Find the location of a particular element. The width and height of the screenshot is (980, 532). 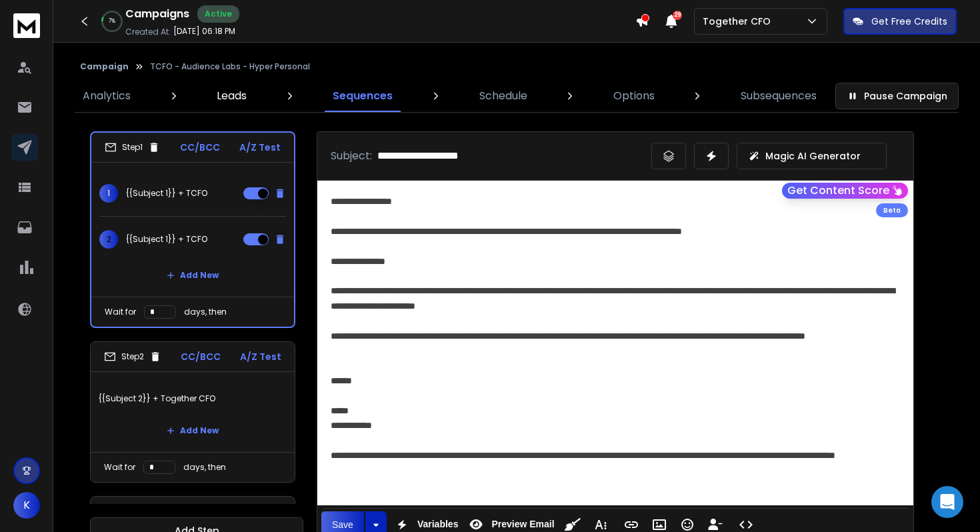

img: logo is located at coordinates (27, 25).